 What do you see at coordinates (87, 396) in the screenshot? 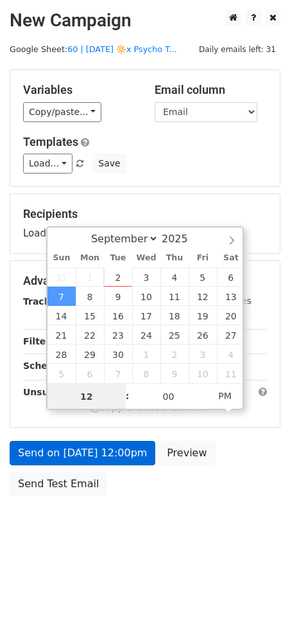
I see `input: Hour` at bounding box center [87, 396].